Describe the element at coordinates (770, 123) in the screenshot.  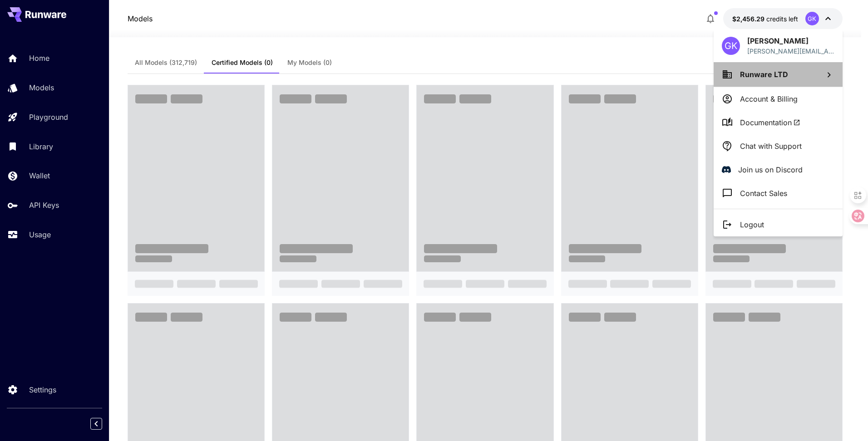
I see `span: Documentation` at that location.